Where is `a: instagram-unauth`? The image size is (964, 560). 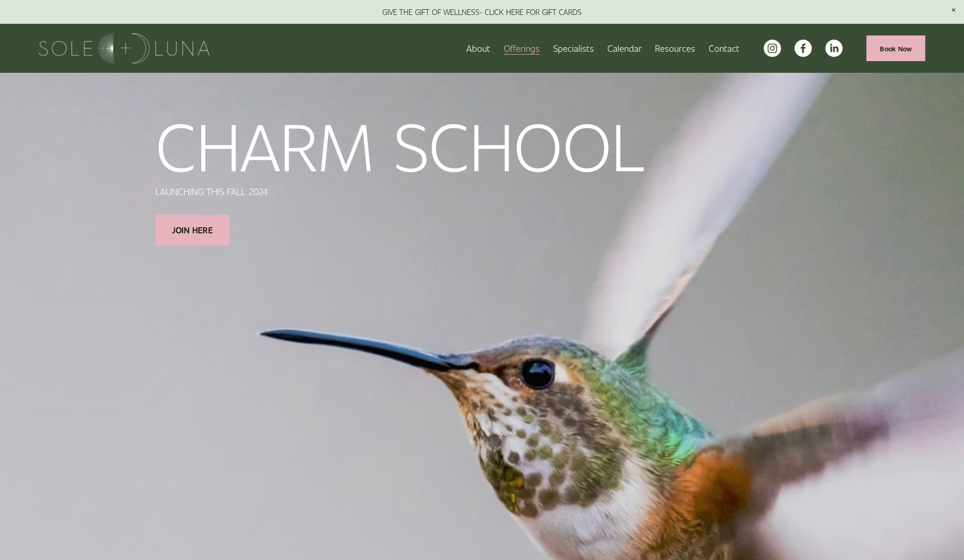
a: instagram-unauth is located at coordinates (772, 48).